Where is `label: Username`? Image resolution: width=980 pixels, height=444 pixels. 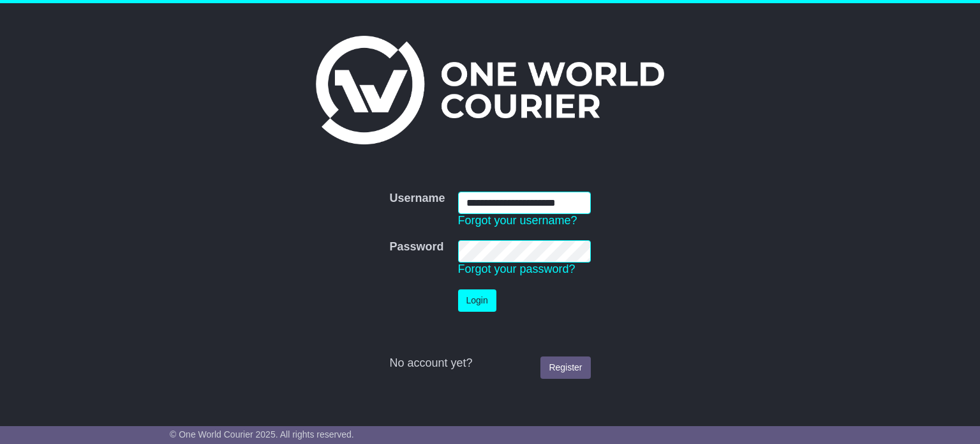
label: Username is located at coordinates (417, 198).